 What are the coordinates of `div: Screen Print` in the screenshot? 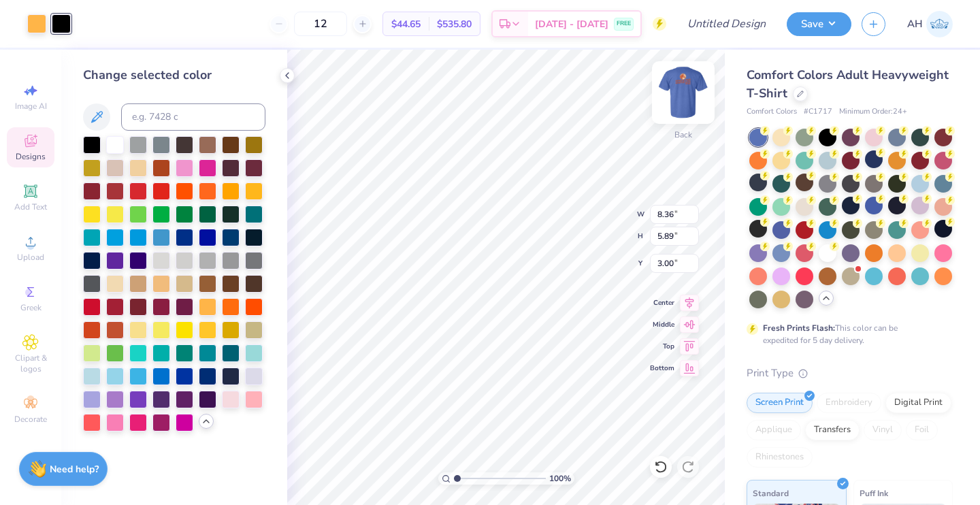 It's located at (779, 403).